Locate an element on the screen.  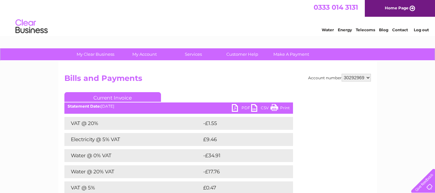
a: Energy is located at coordinates (345, 30).